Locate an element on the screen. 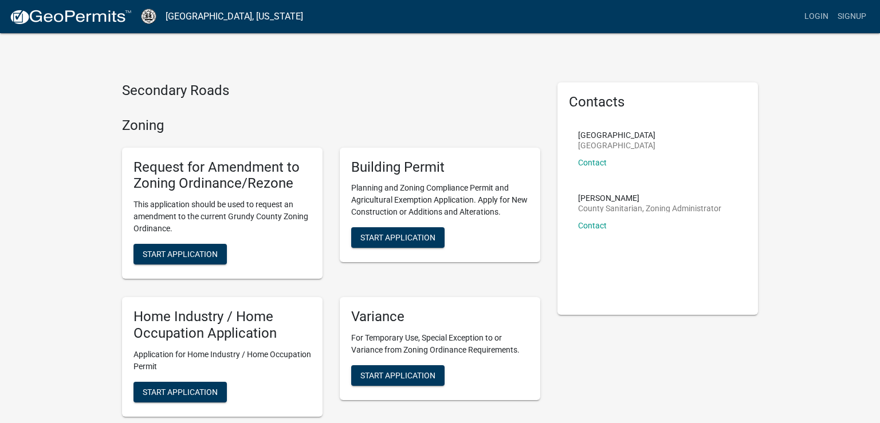 This screenshot has height=423, width=880. p: This application should be used to request an amendment to the current Grundy County Zoning Ordin... is located at coordinates (222, 217).